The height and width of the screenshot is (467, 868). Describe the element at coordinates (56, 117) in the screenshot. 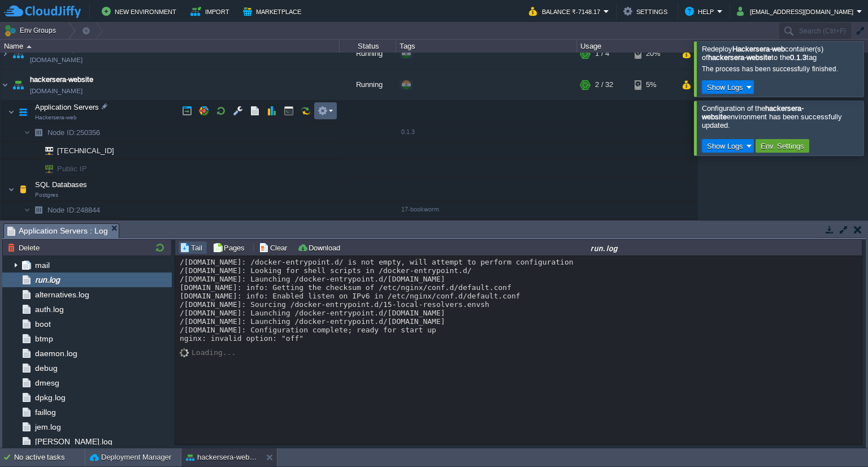

I see `span: Hackersera-web` at that location.